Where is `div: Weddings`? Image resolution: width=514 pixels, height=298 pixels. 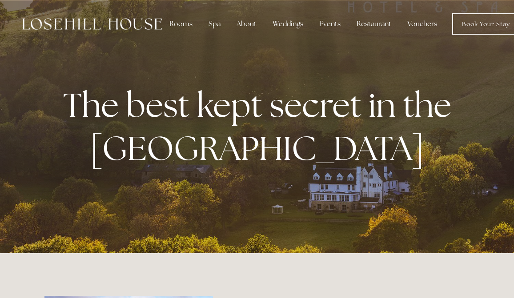 div: Weddings is located at coordinates (288, 24).